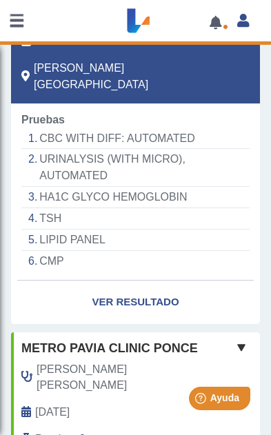  I want to click on li: URINALYSIS (WITH MICRO), AUTOMATED, so click(135, 167).